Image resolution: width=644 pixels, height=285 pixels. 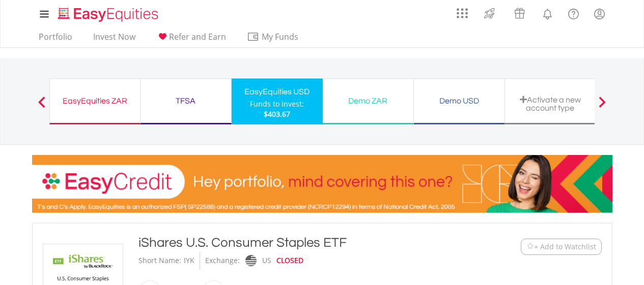 What do you see at coordinates (267, 260) in the screenshot?
I see `div: US` at bounding box center [267, 260].